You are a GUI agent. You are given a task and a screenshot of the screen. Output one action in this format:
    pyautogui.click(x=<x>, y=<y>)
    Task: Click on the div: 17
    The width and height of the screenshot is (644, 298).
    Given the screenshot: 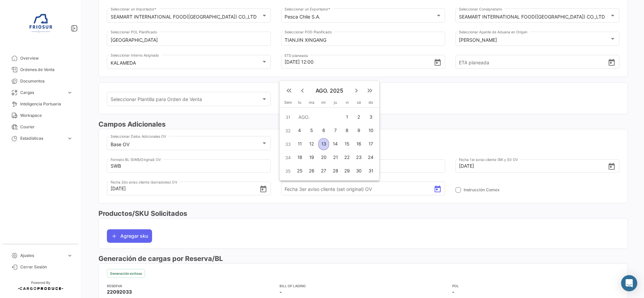 What is the action you would take?
    pyautogui.click(x=371, y=144)
    